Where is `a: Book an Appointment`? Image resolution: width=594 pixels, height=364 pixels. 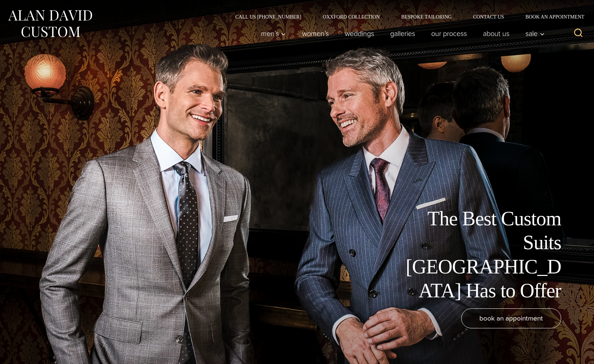
a: Book an Appointment is located at coordinates (551, 17).